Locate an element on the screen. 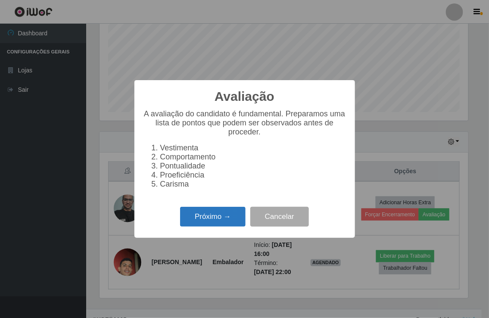  p: A avaliação do candidato é fundamental. Preparamos uma lista de pontos que podem ser observados a... is located at coordinates (245, 123).